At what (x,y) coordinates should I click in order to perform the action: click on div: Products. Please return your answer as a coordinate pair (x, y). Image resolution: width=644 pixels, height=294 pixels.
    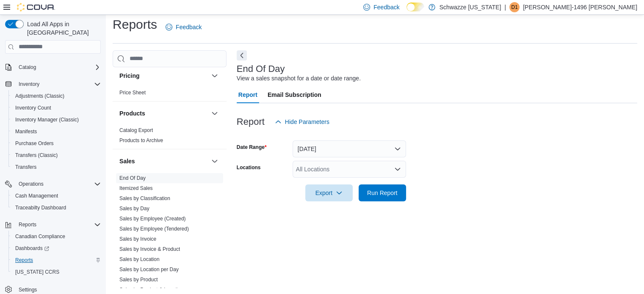
    Looking at the image, I should click on (170, 137).